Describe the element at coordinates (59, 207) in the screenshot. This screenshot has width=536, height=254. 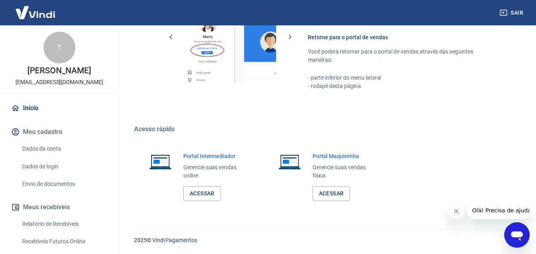
I see `button: Meus recebíveis` at that location.